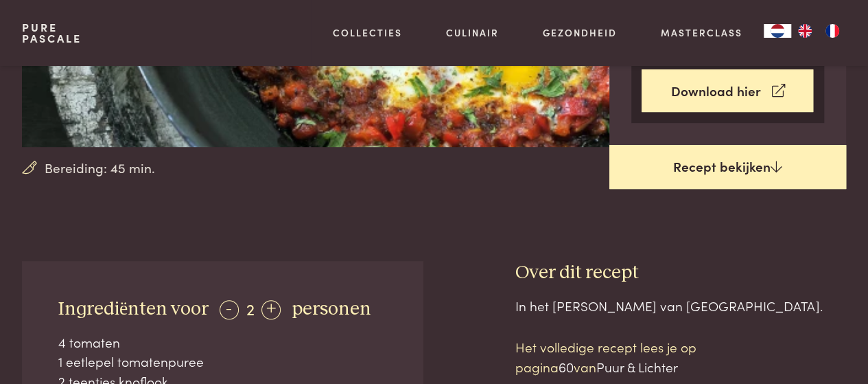 This screenshot has width=868, height=384. What do you see at coordinates (332, 309) in the screenshot?
I see `span: personen` at bounding box center [332, 309].